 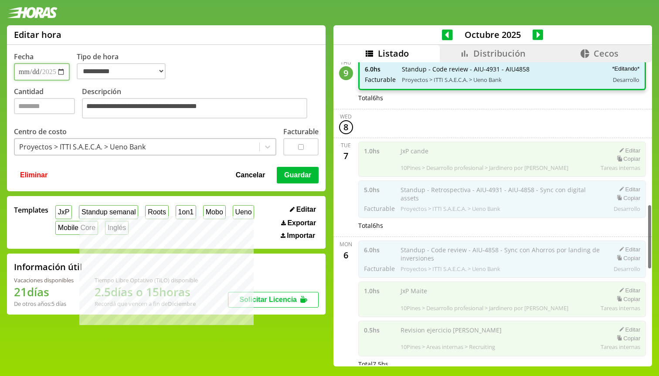 I want to click on label: Descripción, so click(x=200, y=104).